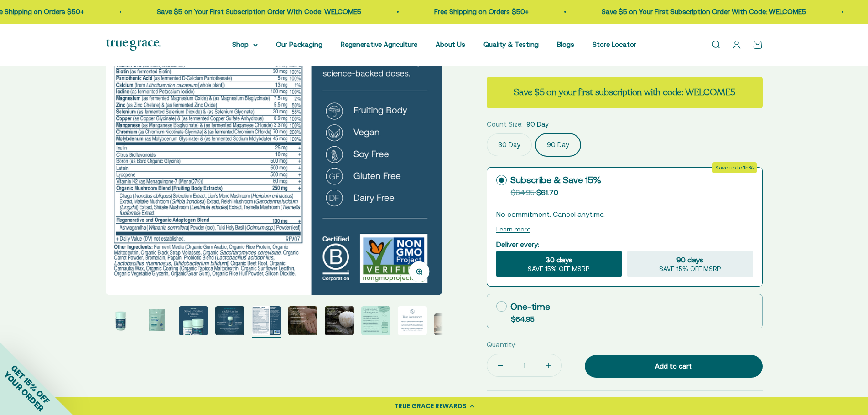 This screenshot has width=868, height=415. I want to click on span: GET 15% OFF, so click(30, 384).